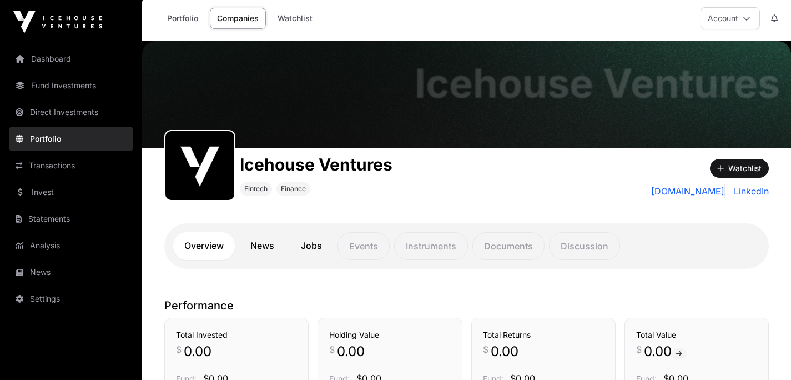 This screenshot has width=791, height=380. What do you see at coordinates (390, 335) in the screenshot?
I see `h3: Holding Value` at bounding box center [390, 335].